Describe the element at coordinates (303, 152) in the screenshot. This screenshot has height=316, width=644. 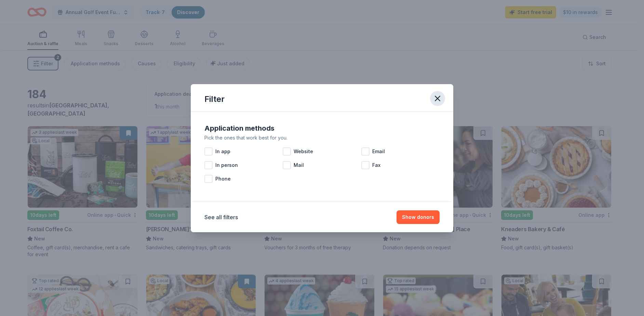
I see `span: Website` at that location.